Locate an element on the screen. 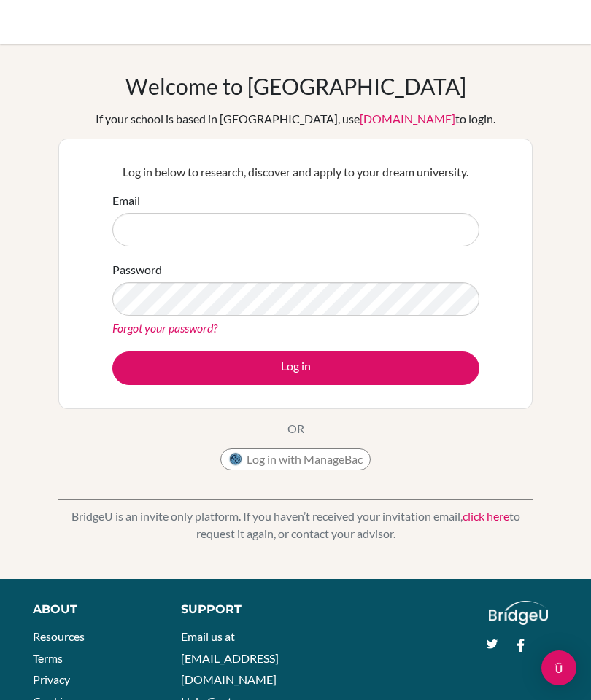 The image size is (591, 700). label: Password is located at coordinates (137, 270).